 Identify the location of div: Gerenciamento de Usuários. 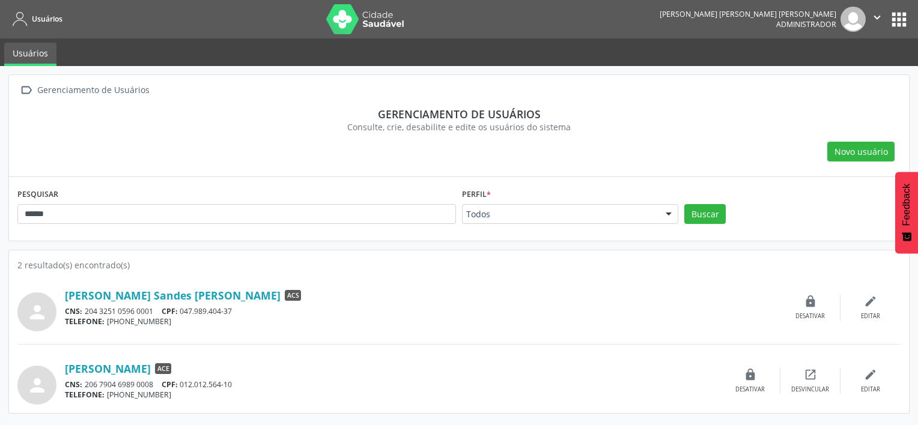
(93, 90).